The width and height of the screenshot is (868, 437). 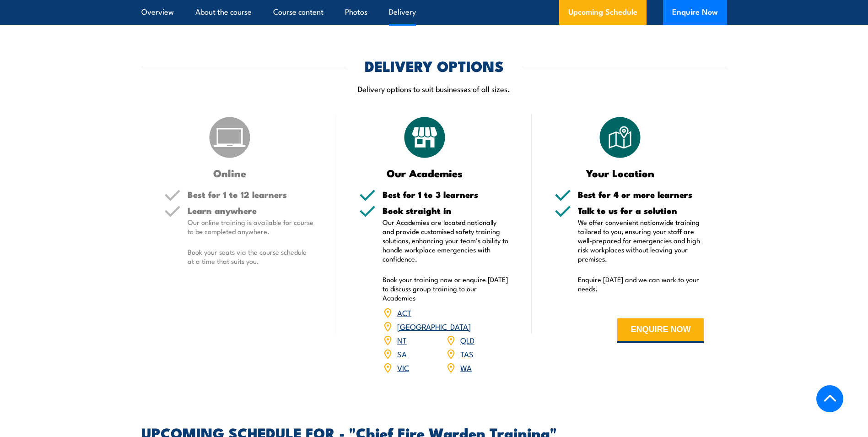 I want to click on a: WA, so click(x=466, y=367).